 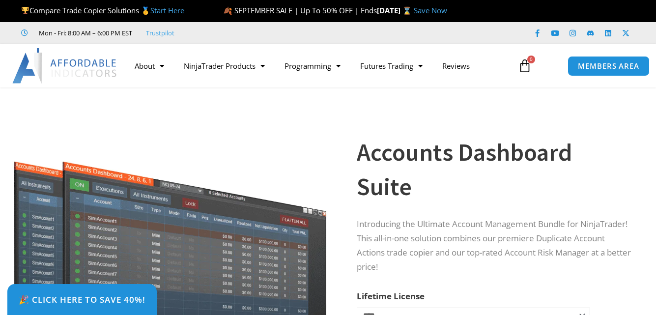 What do you see at coordinates (84, 33) in the screenshot?
I see `span: Mon - Fri: 8:00 AM – 6:00 PM EST` at bounding box center [84, 33].